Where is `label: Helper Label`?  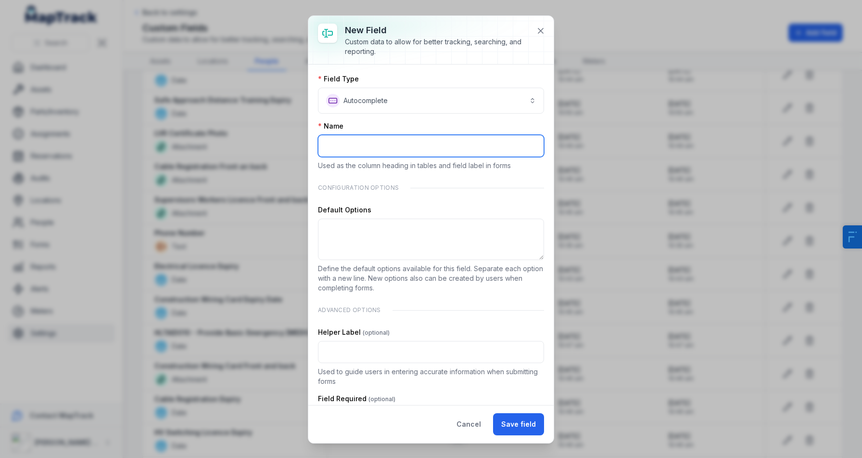
label: Helper Label is located at coordinates (354, 332).